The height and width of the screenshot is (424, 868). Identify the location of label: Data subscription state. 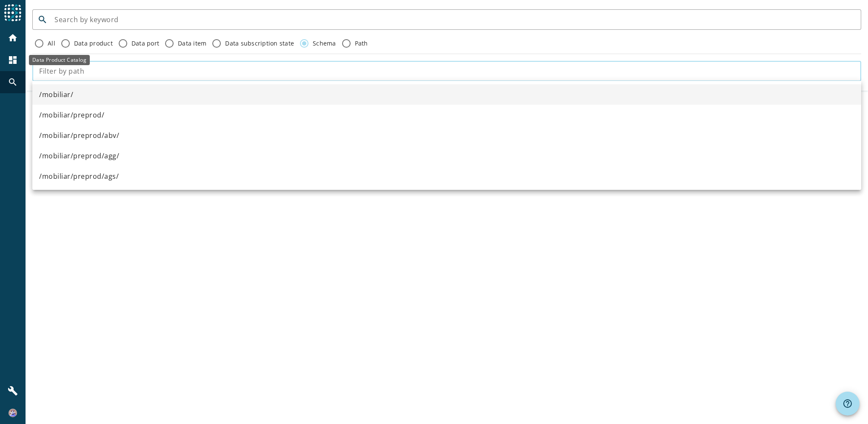
(259, 43).